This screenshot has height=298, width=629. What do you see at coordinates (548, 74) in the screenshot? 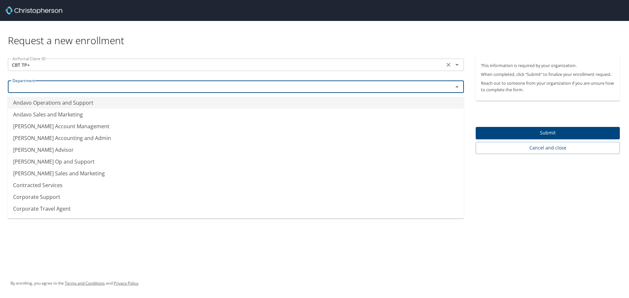
I see `p: When completed, click “Submit” to finalize your enrollment request.` at bounding box center [548, 74].